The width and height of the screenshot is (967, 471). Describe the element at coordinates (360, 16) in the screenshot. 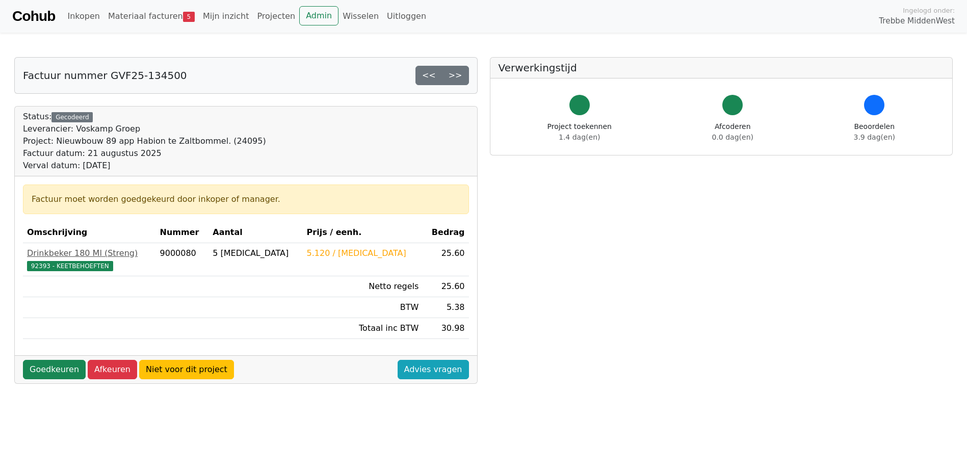

I see `a: Wisselen` at that location.